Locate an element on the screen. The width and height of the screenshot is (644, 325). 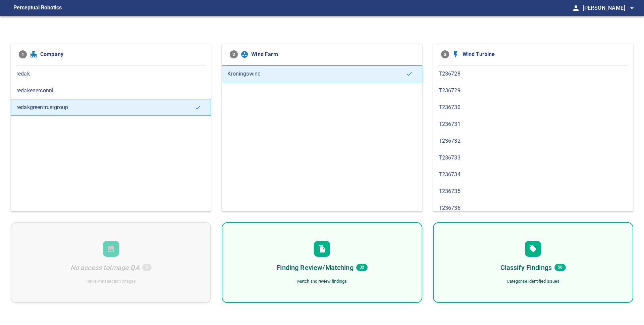
span: arrow_drop_down is located at coordinates (632, 8).